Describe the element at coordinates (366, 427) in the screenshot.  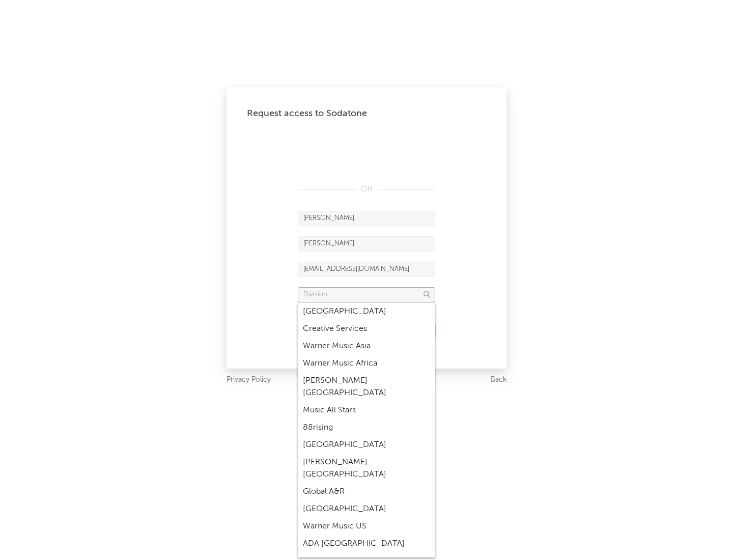
I see `div: 88rising` at that location.